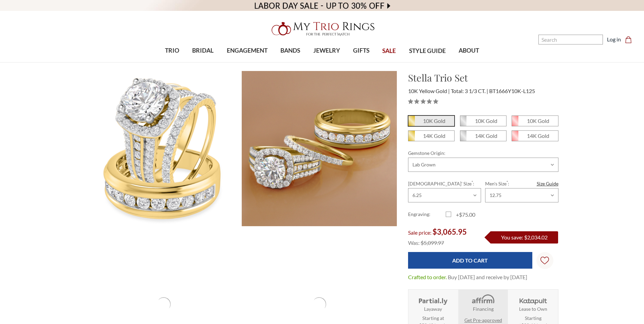 This screenshot has width=644, height=324. I want to click on span: $3,065.95, so click(449, 232).